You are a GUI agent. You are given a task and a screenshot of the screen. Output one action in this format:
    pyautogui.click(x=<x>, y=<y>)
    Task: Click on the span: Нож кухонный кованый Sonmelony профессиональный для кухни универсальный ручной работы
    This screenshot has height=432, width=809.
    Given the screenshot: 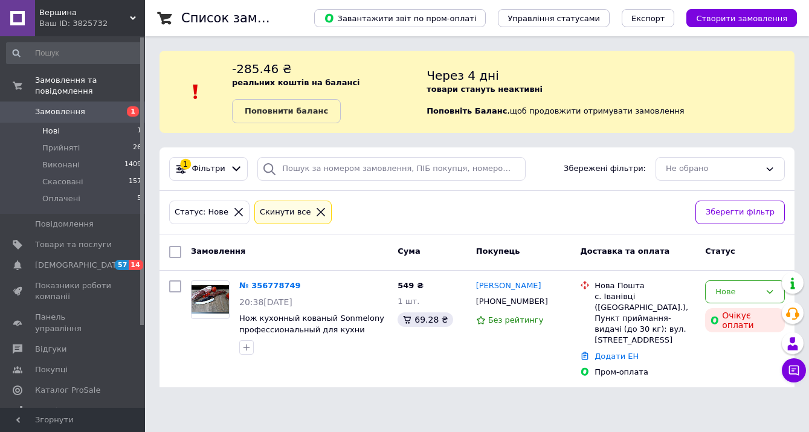 What is the action you would take?
    pyautogui.click(x=312, y=329)
    